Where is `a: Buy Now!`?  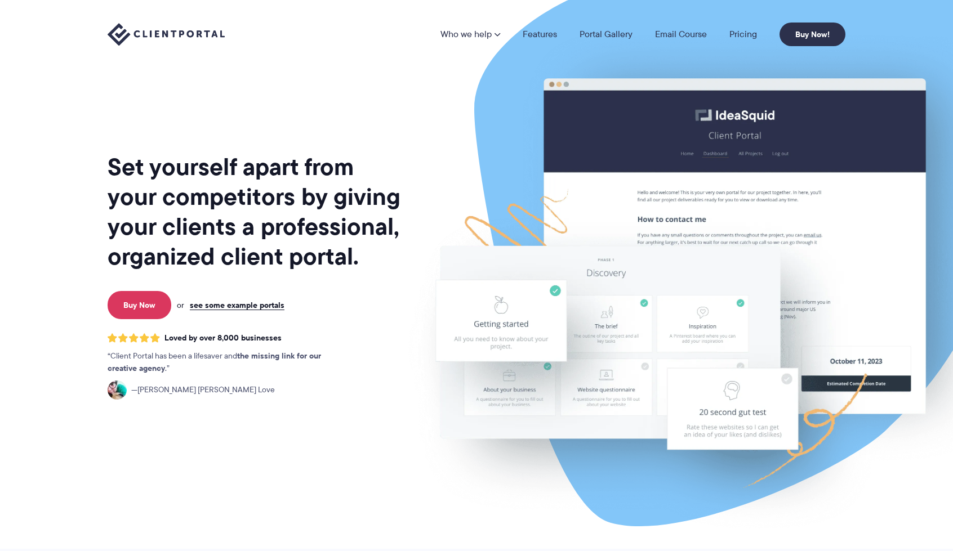 a: Buy Now! is located at coordinates (812, 34).